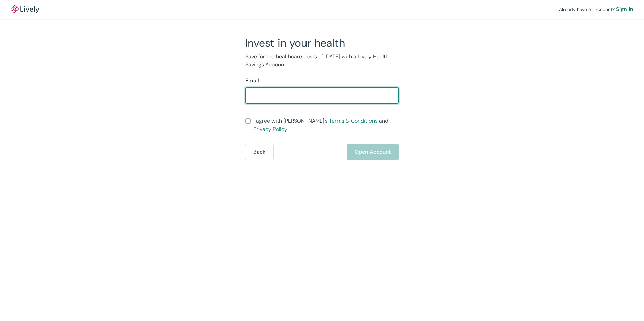 Image resolution: width=644 pixels, height=321 pixels. What do you see at coordinates (596, 9) in the screenshot?
I see `div: Already have an account?` at bounding box center [596, 9].